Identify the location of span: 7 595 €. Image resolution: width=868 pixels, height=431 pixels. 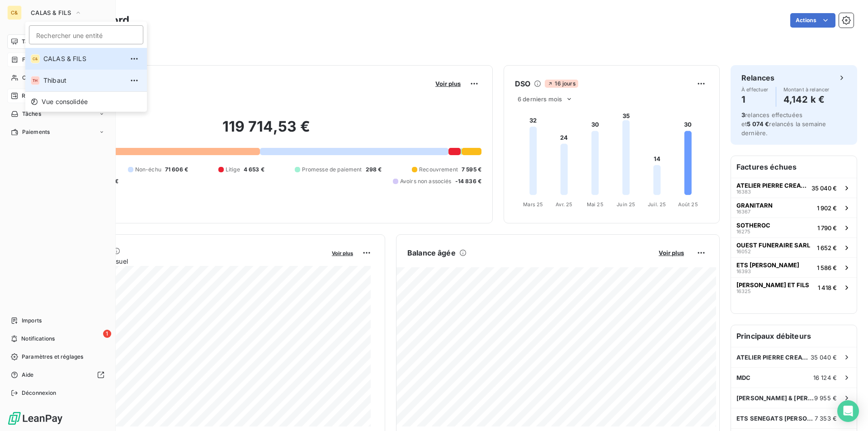
(472, 169).